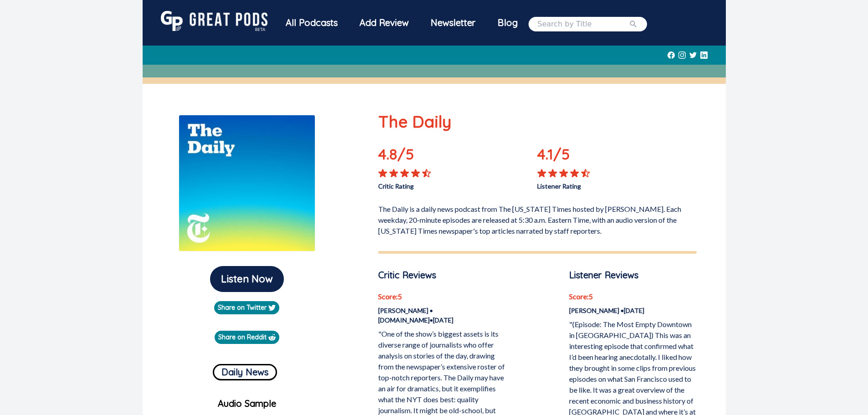 The width and height of the screenshot is (868, 415). What do you see at coordinates (247, 183) in the screenshot?
I see `img: The Daily` at bounding box center [247, 183].